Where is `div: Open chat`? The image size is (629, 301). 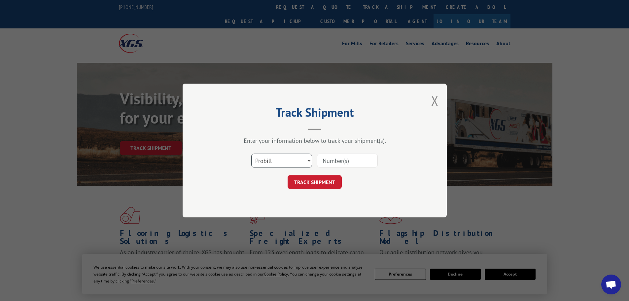 div: Open chat is located at coordinates (611, 284).